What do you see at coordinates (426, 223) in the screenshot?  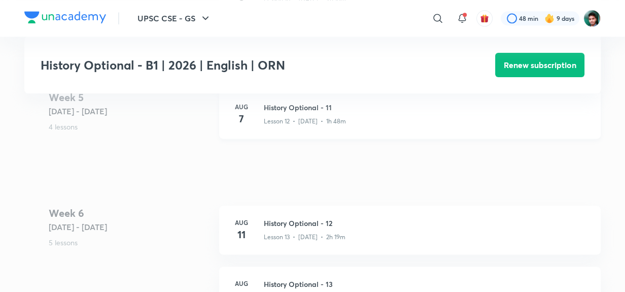 I see `h3: History Optional - 12` at bounding box center [426, 223].